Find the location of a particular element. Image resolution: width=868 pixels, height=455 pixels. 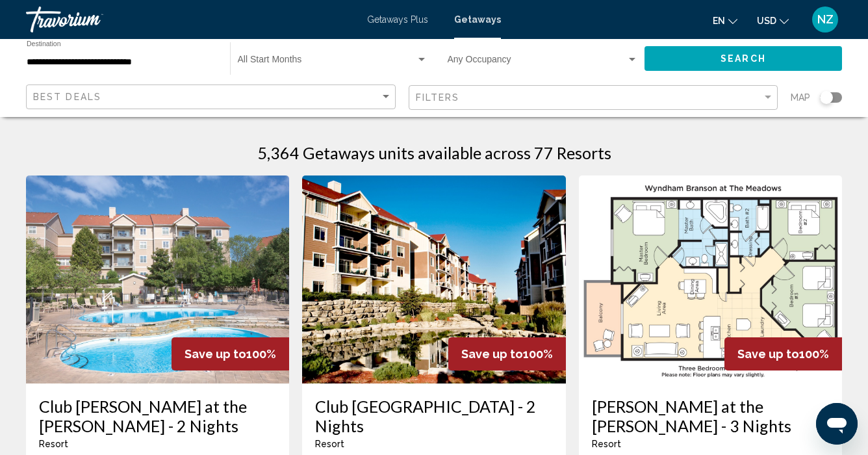

a: Getaways is located at coordinates (478, 20).